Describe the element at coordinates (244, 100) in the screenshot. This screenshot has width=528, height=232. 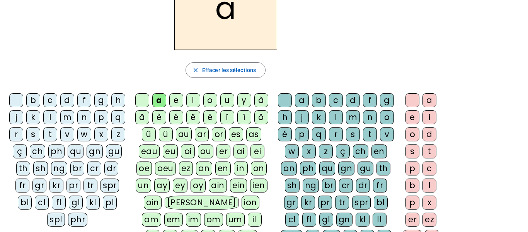
I see `div: y` at that location.